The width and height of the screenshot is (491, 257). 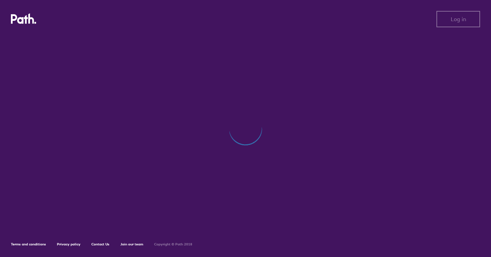 I want to click on a: Contact Us, so click(x=100, y=244).